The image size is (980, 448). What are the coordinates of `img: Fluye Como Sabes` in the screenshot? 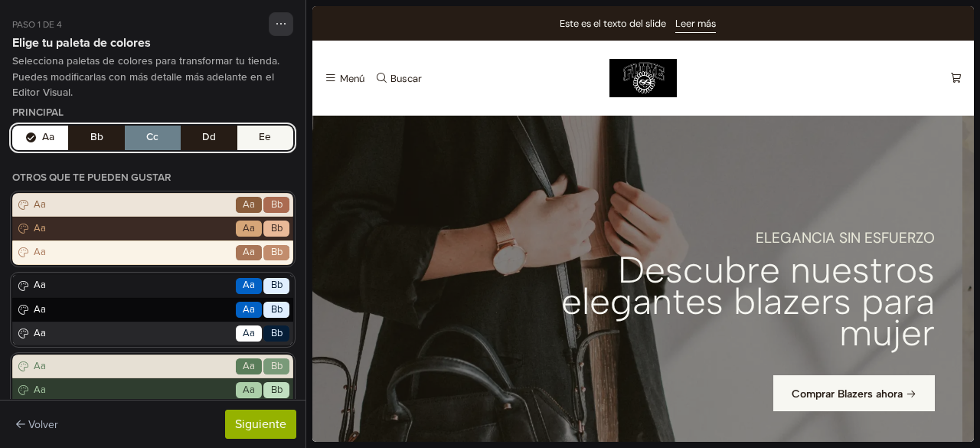 It's located at (330, 72).